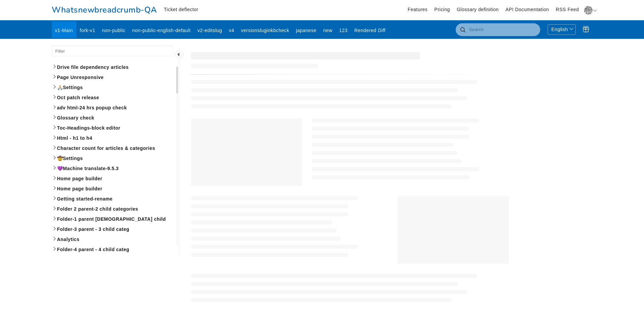 This screenshot has width=644, height=319. Describe the element at coordinates (112, 51) in the screenshot. I see `input: Filter` at that location.